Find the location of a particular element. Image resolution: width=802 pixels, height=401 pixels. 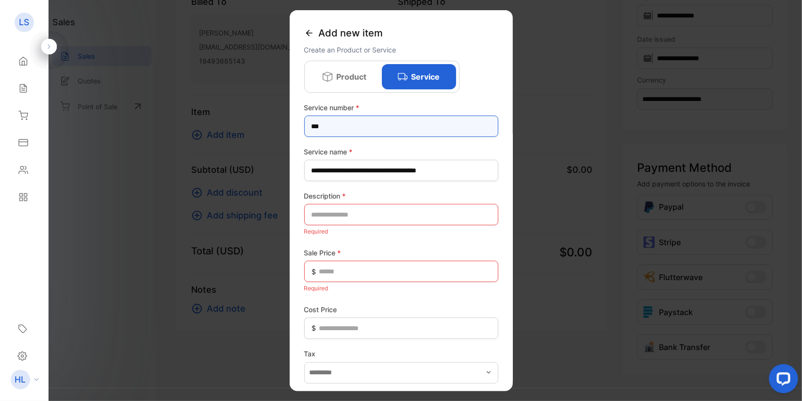

label: Cost Price is located at coordinates (401, 309).